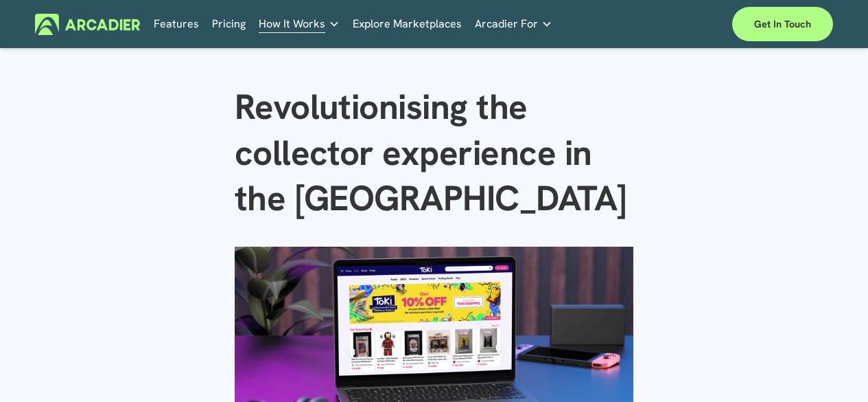 The width and height of the screenshot is (868, 402). Describe the element at coordinates (407, 24) in the screenshot. I see `a: Explore Marketplaces` at that location.